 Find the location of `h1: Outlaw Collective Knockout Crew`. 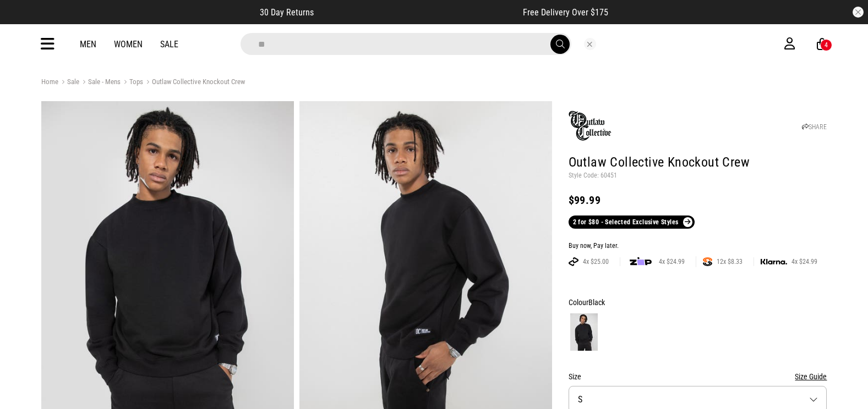

h1: Outlaw Collective Knockout Crew is located at coordinates (698, 163).